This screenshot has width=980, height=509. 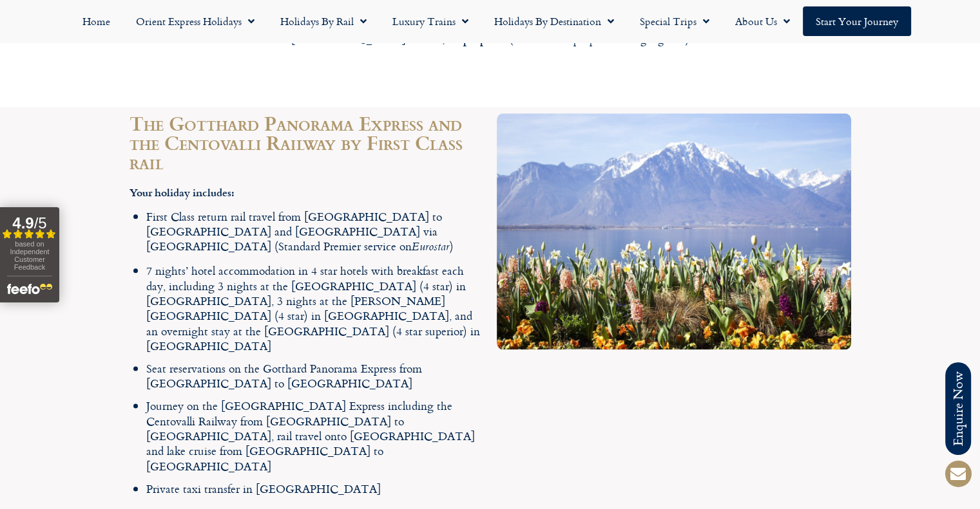 What do you see at coordinates (430, 21) in the screenshot?
I see `a: Luxury Trains` at bounding box center [430, 21].